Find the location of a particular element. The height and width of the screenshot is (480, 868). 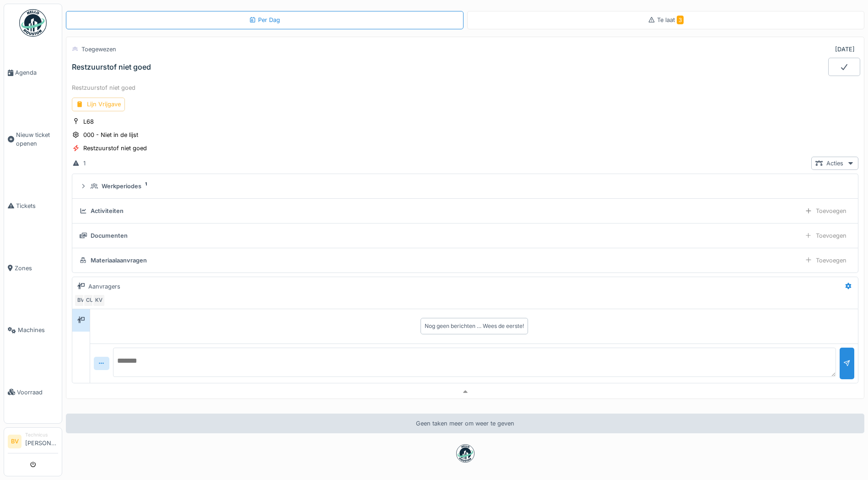

div: Toegewezen is located at coordinates (98, 49).